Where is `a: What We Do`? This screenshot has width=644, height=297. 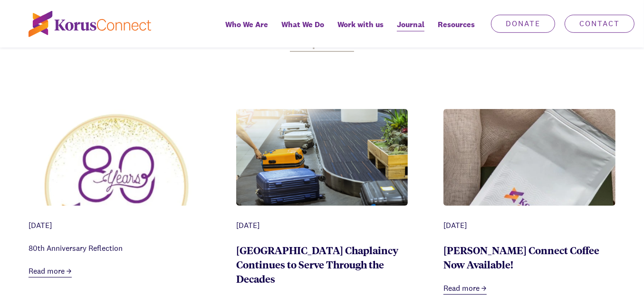
a: What We Do is located at coordinates (303, 31).